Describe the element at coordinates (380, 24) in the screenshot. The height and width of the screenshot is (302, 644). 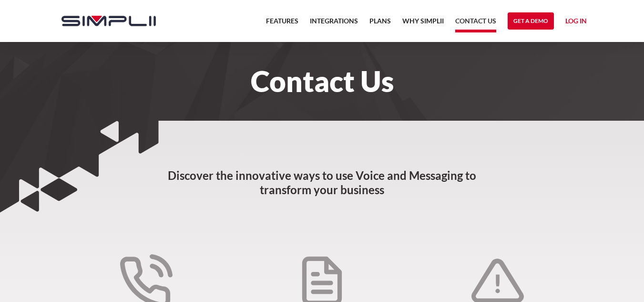
I see `a: Plans` at that location.